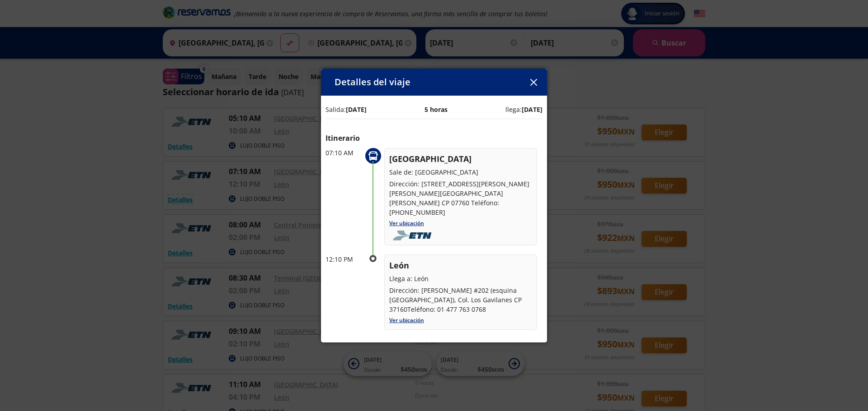 This screenshot has width=868, height=411. What do you see at coordinates (343, 152) in the screenshot?
I see `p: 07:10 AM` at bounding box center [343, 152].